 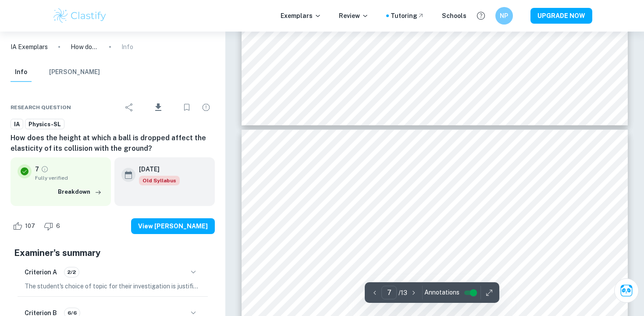 What do you see at coordinates (53, 227) in the screenshot?
I see `div: Dislike` at bounding box center [53, 227].